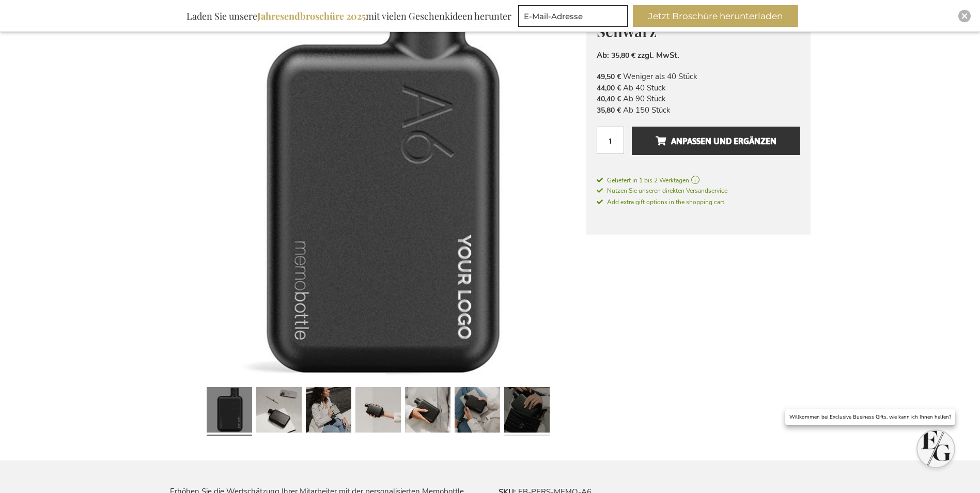 Image resolution: width=980 pixels, height=493 pixels. Describe the element at coordinates (311, 16) in the screenshot. I see `b: Jahresendbroschüre 2025` at that location.